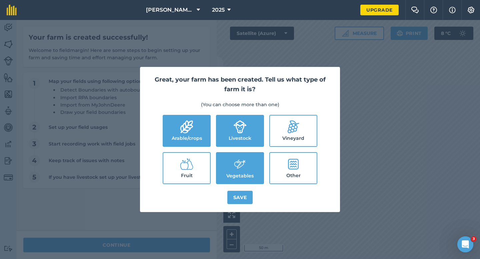  Describe the element at coordinates (187, 131) in the screenshot. I see `label: Arable/crops` at that location.